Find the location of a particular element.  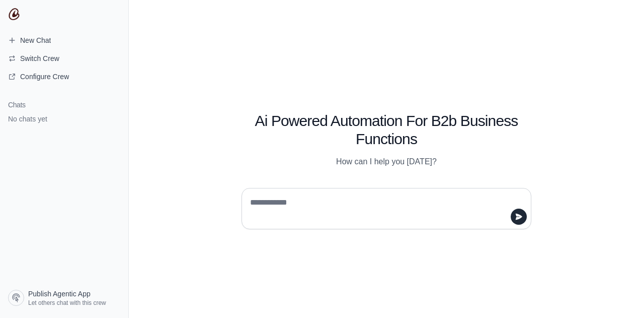

button: Switch Crew is located at coordinates (64, 58).